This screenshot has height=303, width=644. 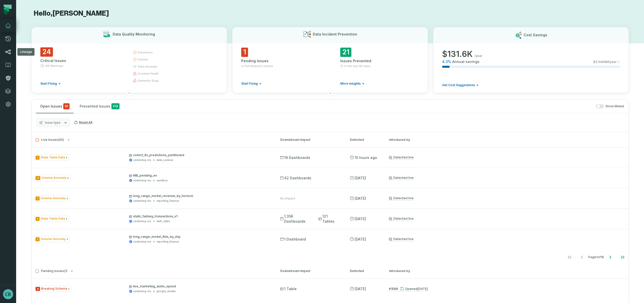 I want to click on div: data_science, so click(x=165, y=160).